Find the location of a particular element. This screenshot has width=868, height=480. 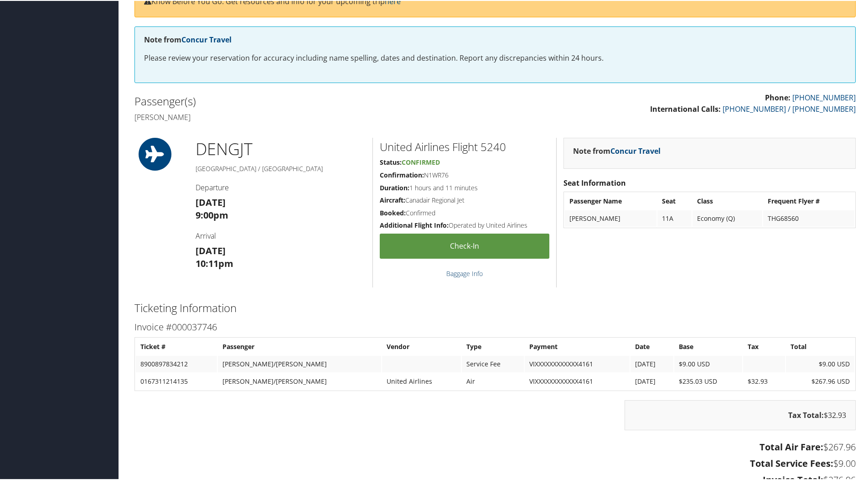

th: Base is located at coordinates (709, 346).